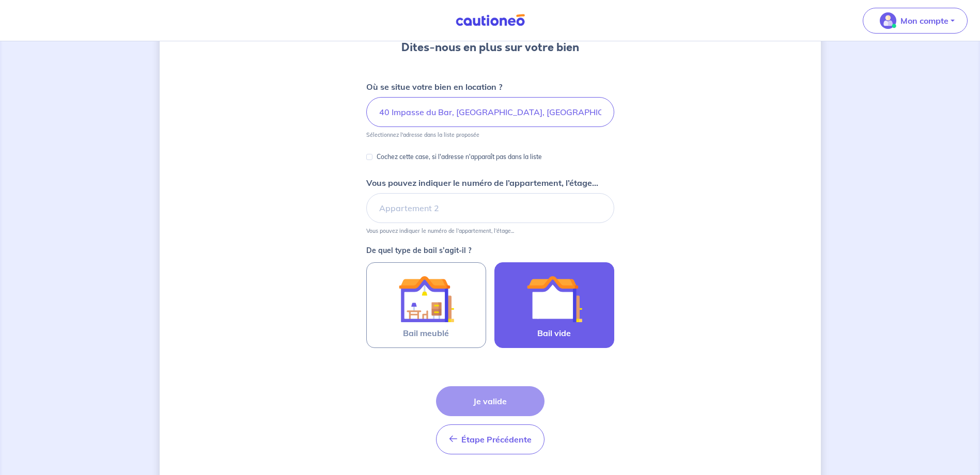 This screenshot has height=475, width=980. Describe the element at coordinates (490, 250) in the screenshot. I see `p: De quel type de bail s’agit-il ?` at that location.